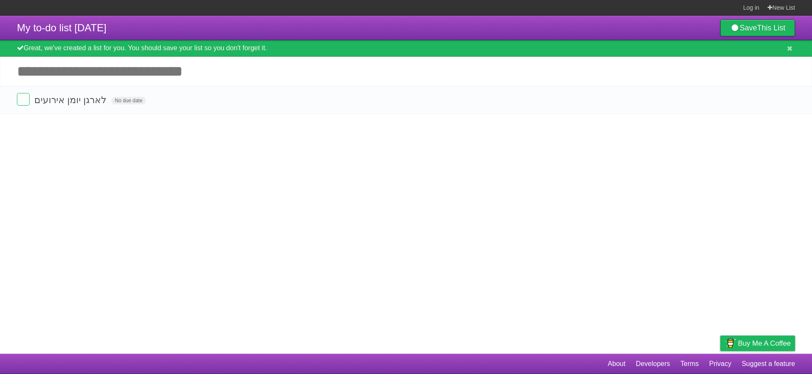  What do you see at coordinates (769, 364) in the screenshot?
I see `a: Suggest a feature` at bounding box center [769, 364].